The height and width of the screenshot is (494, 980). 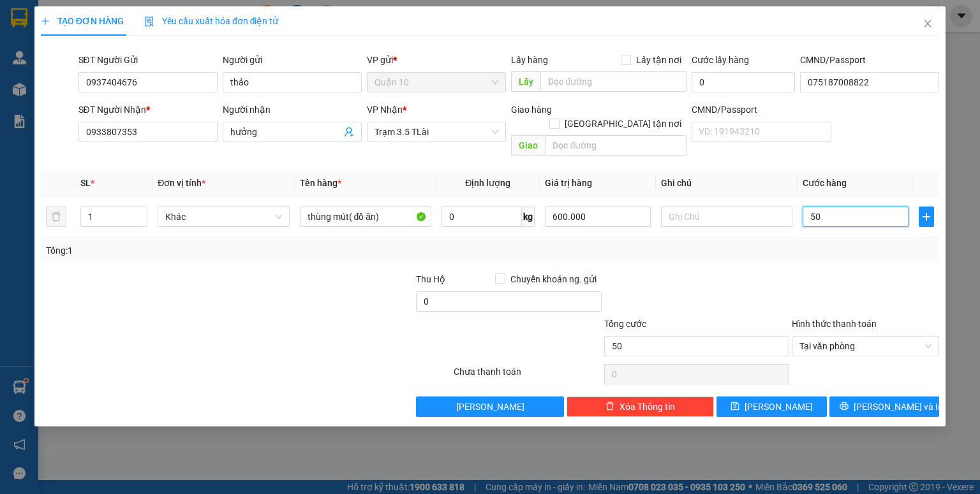 What do you see at coordinates (569, 183) in the screenshot?
I see `span: Giá trị hàng` at bounding box center [569, 183].